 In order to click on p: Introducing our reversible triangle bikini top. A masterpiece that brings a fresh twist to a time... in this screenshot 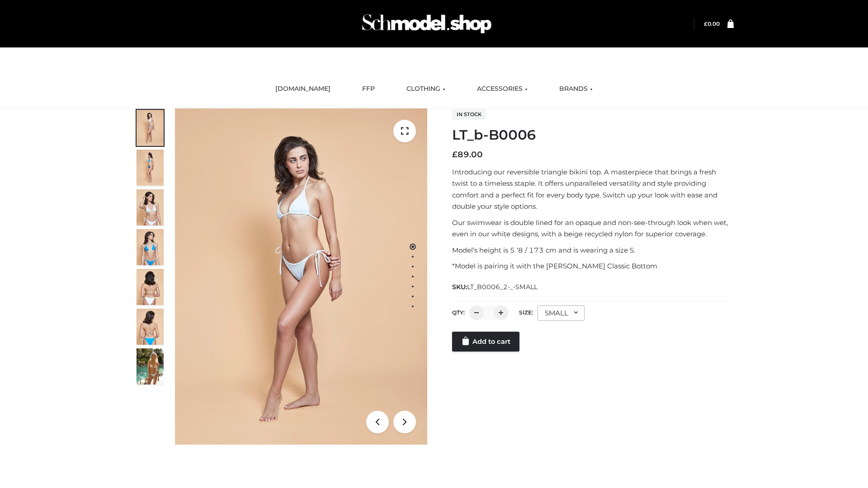, I will do `click(592, 189)`.